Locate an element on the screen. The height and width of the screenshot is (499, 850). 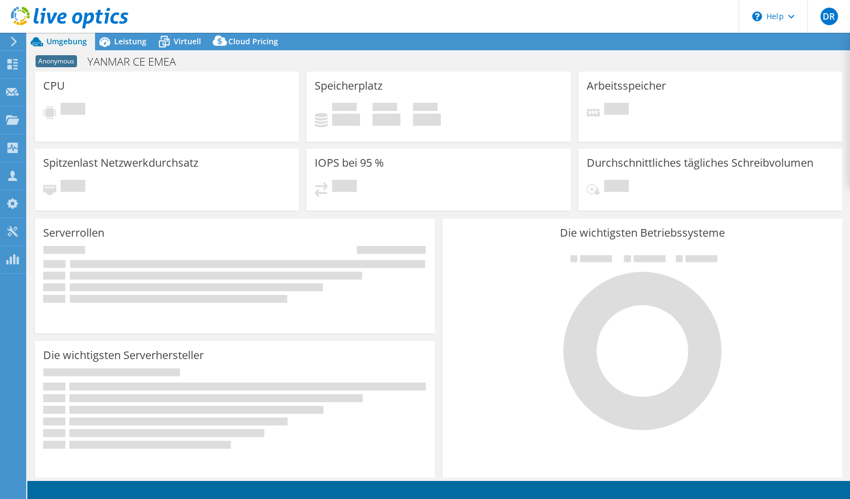
h3: Die wichtigsten Betriebssysteme is located at coordinates (643, 233).